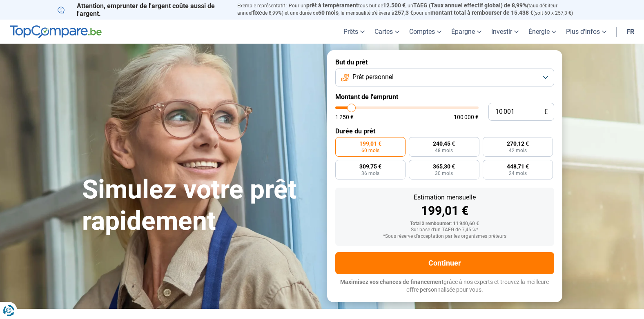 The width and height of the screenshot is (644, 319). What do you see at coordinates (444, 224) in the screenshot?
I see `div: Total à rembourser: 11 940,60 €` at bounding box center [444, 224].